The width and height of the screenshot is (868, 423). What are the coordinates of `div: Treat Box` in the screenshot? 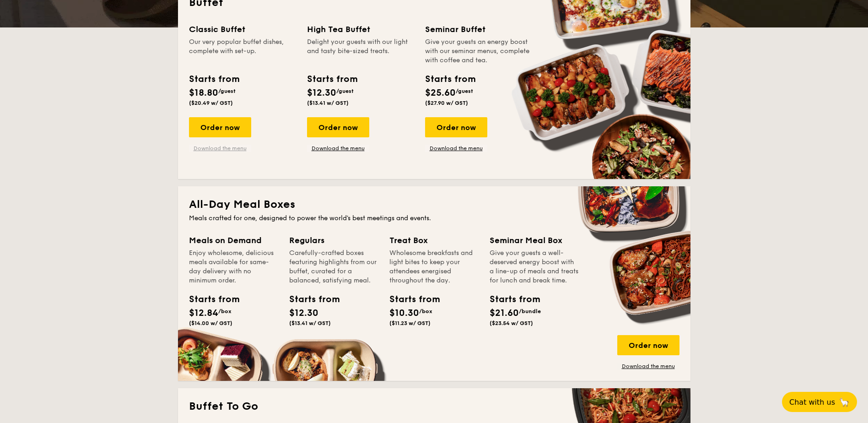 It's located at (434, 241).